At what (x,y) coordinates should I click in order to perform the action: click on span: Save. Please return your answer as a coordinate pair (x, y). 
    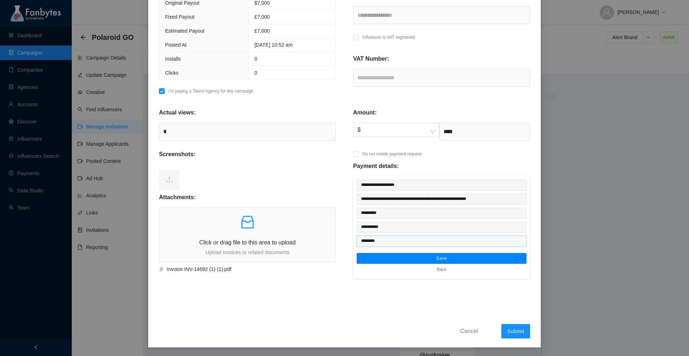
    Looking at the image, I should click on (442, 258).